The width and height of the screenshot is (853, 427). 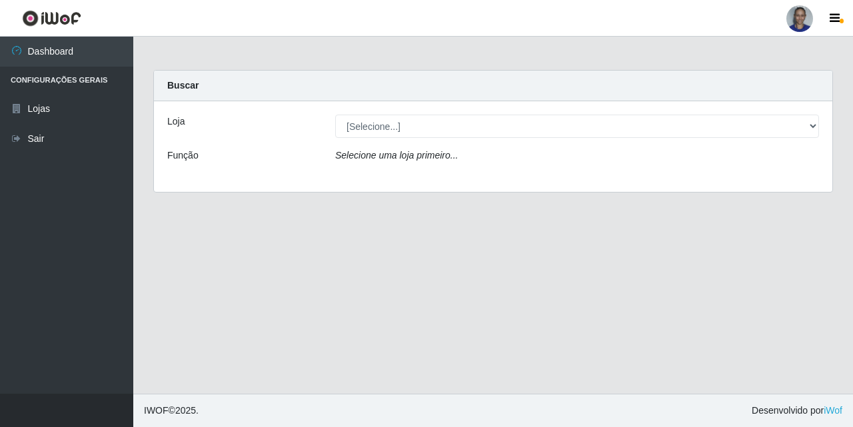 I want to click on a: iWof, so click(x=833, y=411).